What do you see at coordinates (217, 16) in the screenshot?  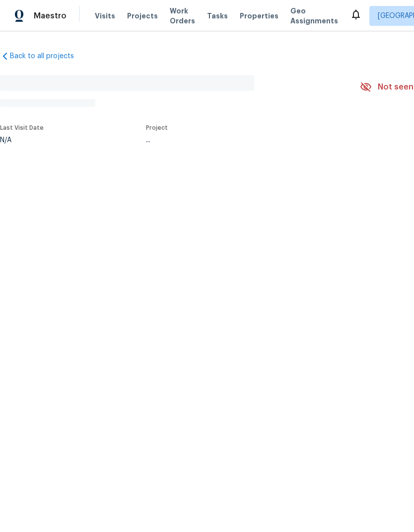 I see `span: Tasks` at bounding box center [217, 16].